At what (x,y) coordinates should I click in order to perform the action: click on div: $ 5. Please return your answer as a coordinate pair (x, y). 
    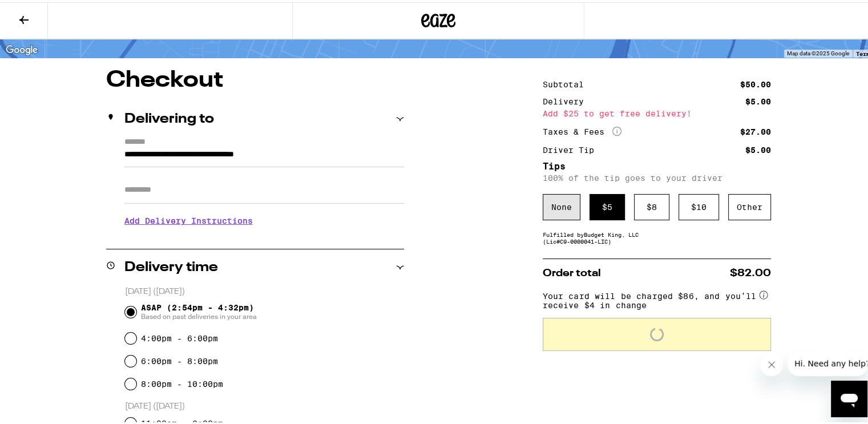
    Looking at the image, I should click on (607, 205).